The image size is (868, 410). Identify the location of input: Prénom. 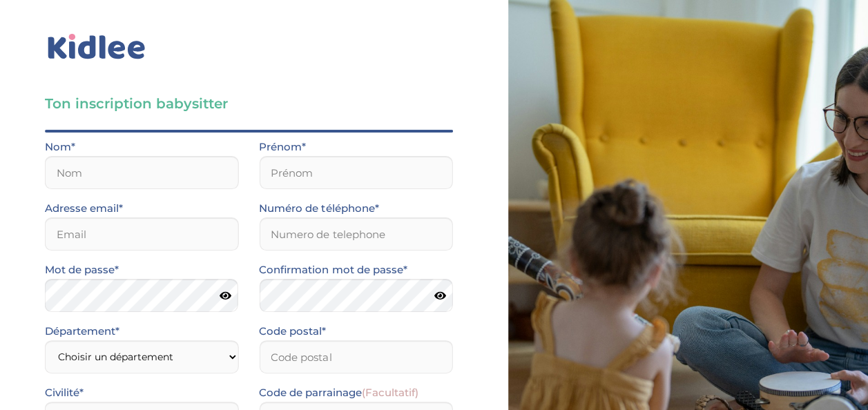
(356, 172).